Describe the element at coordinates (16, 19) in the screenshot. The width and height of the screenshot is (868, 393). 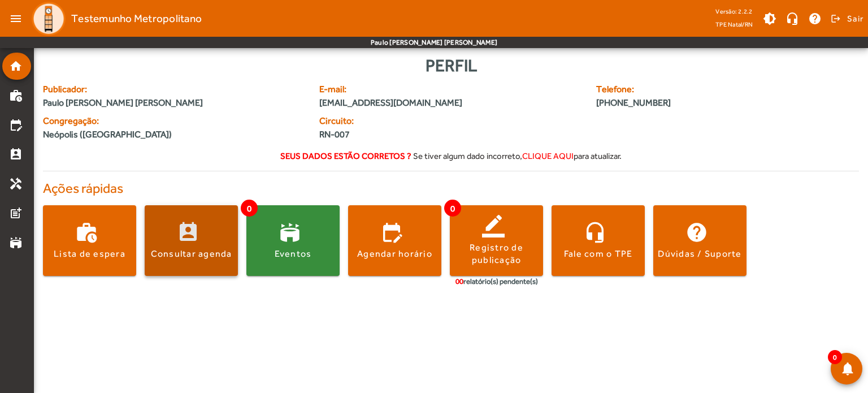
I see `mat-icon: menu` at that location.